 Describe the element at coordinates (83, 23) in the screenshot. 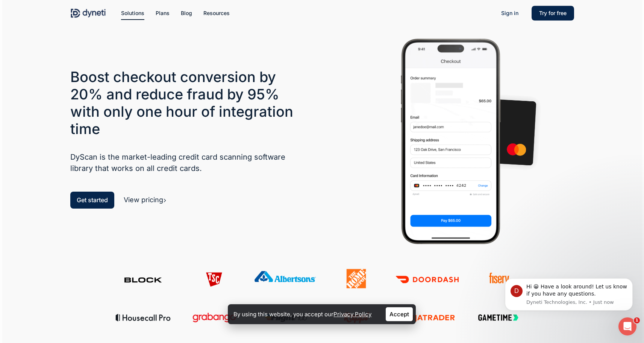

I see `div: Hi 😀­­­­ Have a look around! Let us know if you have any questions.` at that location.